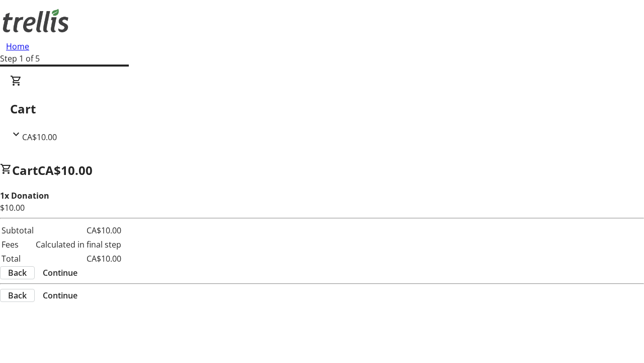 This screenshot has height=363, width=644. Describe the element at coordinates (18, 244) in the screenshot. I see `td: Fees` at that location.